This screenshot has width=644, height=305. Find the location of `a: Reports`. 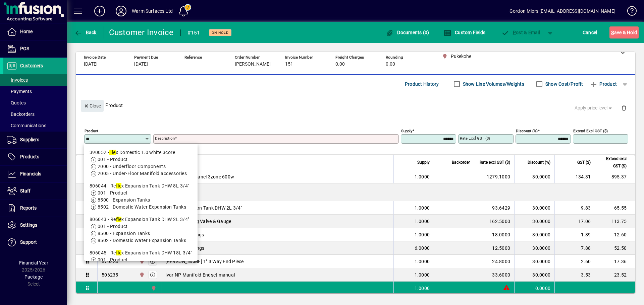

a: Reports is located at coordinates (35, 208).